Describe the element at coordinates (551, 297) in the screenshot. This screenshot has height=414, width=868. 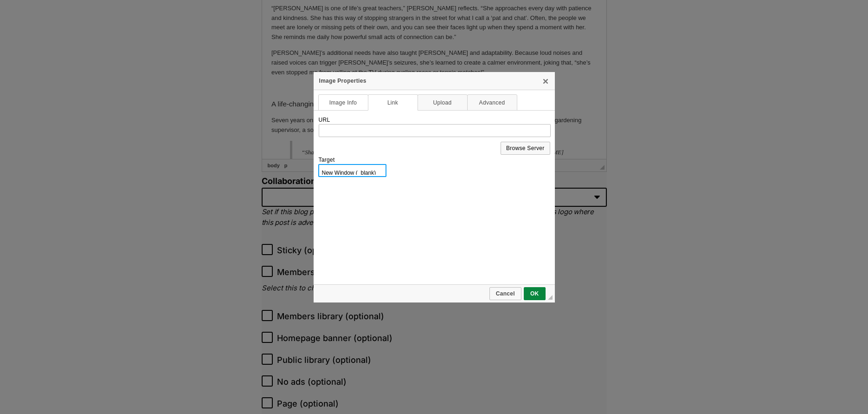
I see `div: Resize` at that location.